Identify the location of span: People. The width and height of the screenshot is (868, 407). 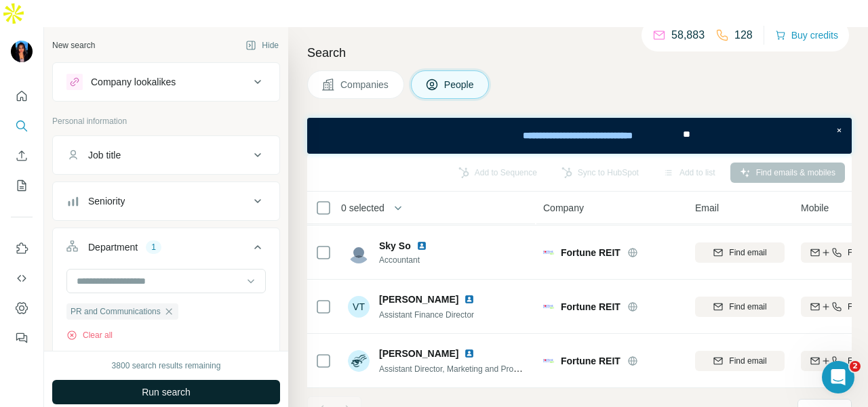
(460, 85).